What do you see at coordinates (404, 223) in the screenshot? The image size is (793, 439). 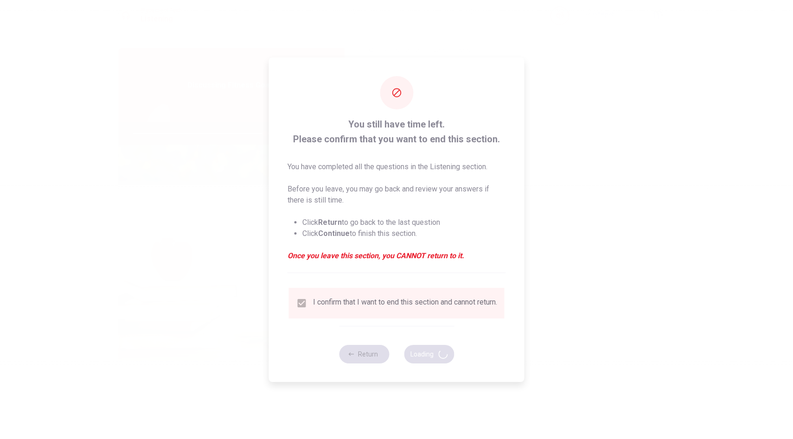 I see `li: Click to go back to the last question` at bounding box center [404, 223].